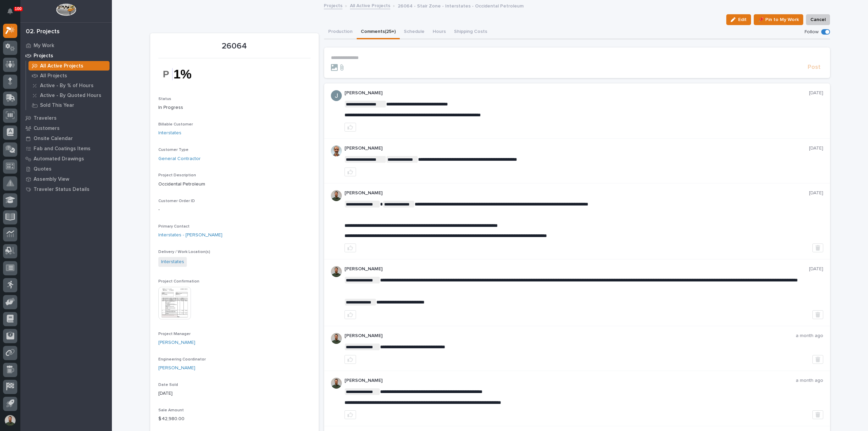  I want to click on p: Assembly View, so click(51, 179).